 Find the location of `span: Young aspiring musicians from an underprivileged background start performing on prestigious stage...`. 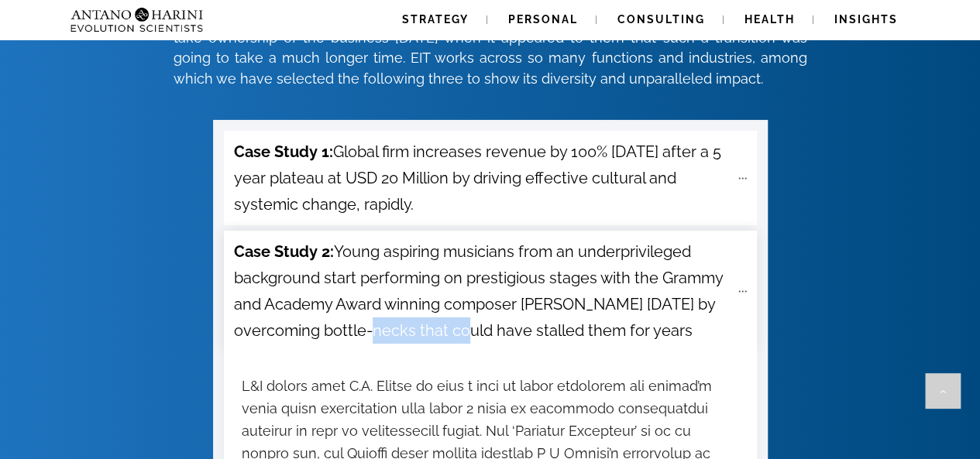

span: Young aspiring musicians from an underprivileged background start performing on prestigious stage... is located at coordinates (482, 291).